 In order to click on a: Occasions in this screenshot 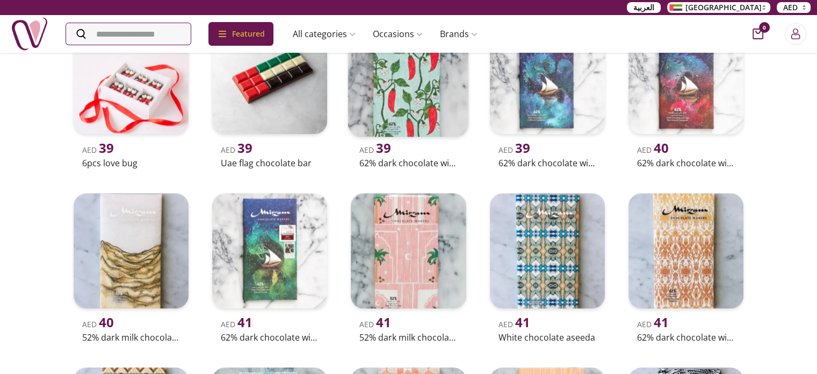, I will do `click(398, 34)`.